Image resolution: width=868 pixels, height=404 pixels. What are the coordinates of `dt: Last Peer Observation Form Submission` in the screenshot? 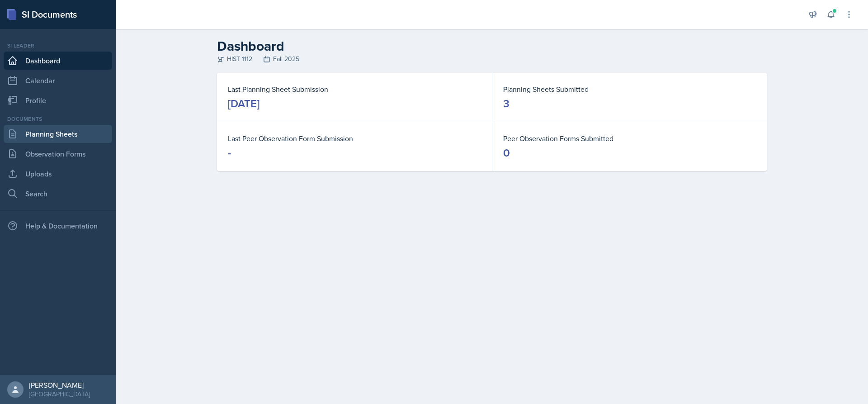 It's located at (355, 138).